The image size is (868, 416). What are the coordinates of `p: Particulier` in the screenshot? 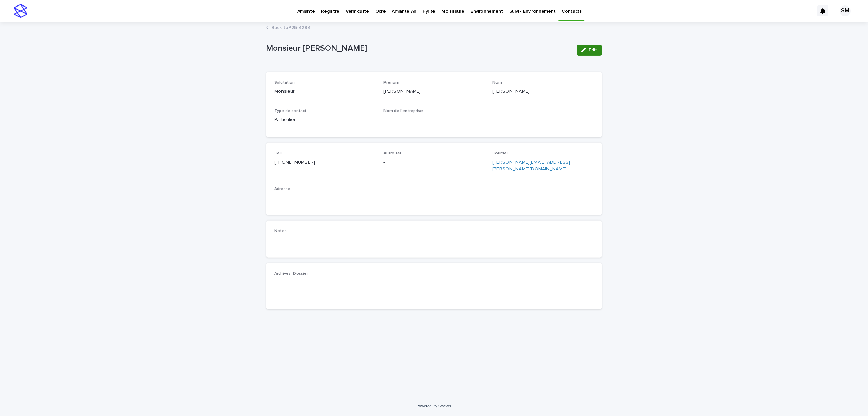 It's located at (325, 120).